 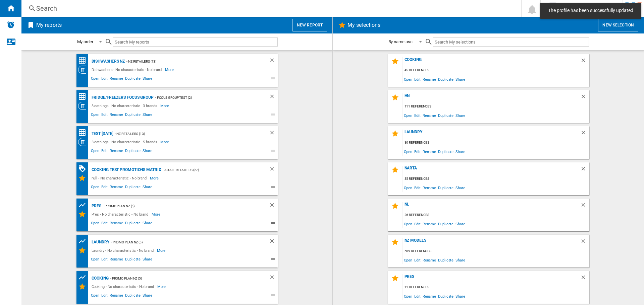 I want to click on div: 45 references, so click(x=496, y=71).